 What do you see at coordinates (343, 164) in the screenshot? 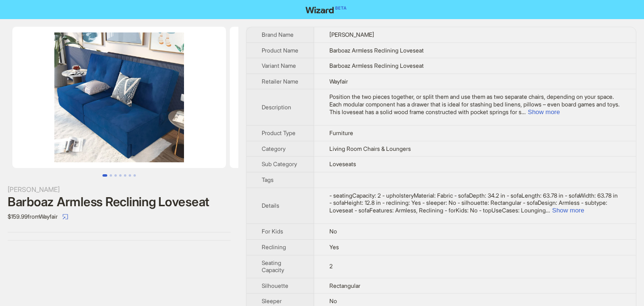
I see `span: Loveseats` at bounding box center [343, 164].